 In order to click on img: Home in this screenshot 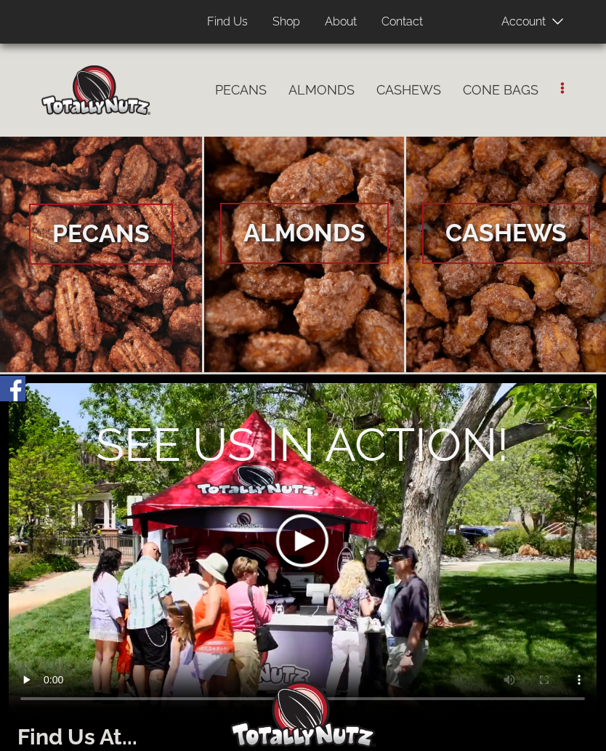, I will do `click(96, 90)`.